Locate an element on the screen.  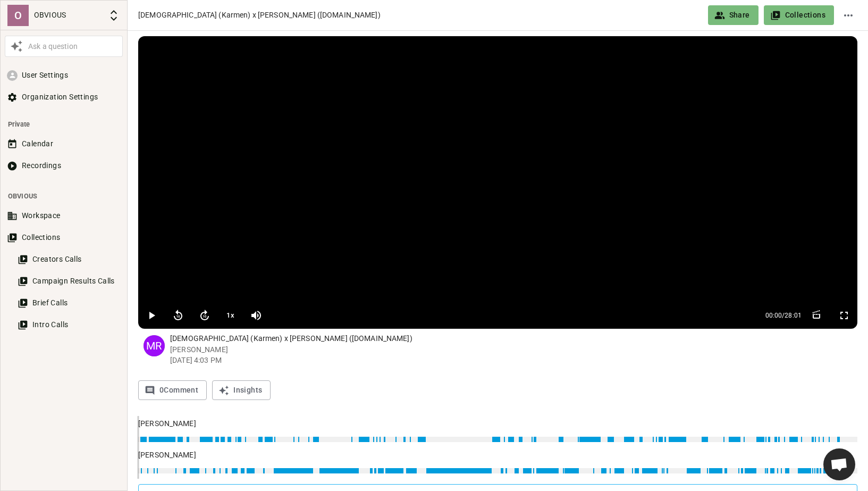
button: Edit name is located at coordinates (849, 15).